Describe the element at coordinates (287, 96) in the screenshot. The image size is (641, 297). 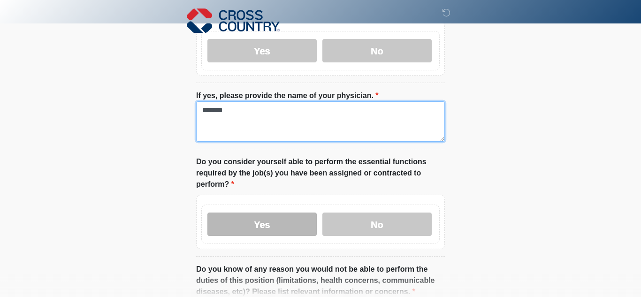
I see `label: If yes, please provide the name of your physician.` at that location.